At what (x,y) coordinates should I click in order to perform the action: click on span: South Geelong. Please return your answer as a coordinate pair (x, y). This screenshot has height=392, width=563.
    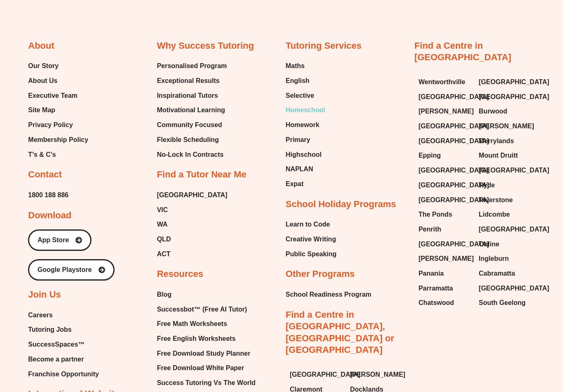
    Looking at the image, I should click on (503, 302).